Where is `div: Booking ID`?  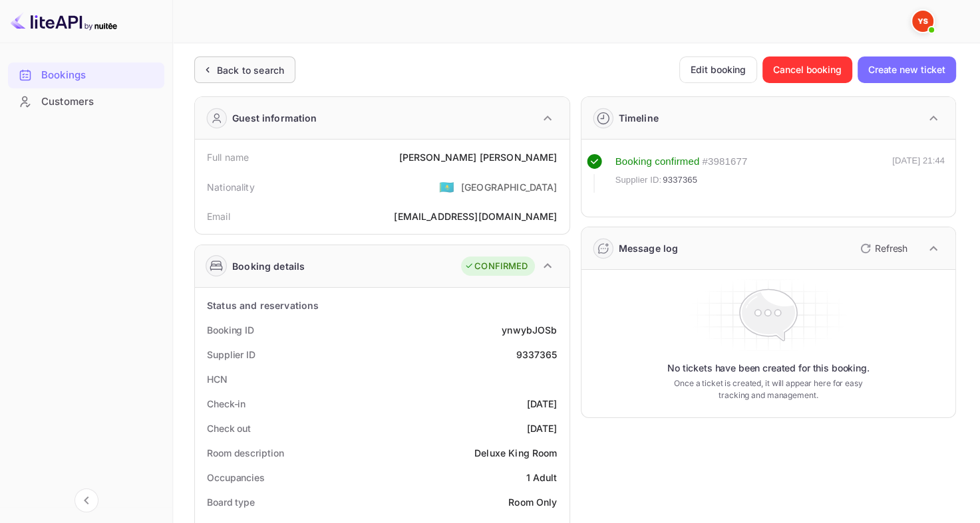
div: Booking ID is located at coordinates (230, 330).